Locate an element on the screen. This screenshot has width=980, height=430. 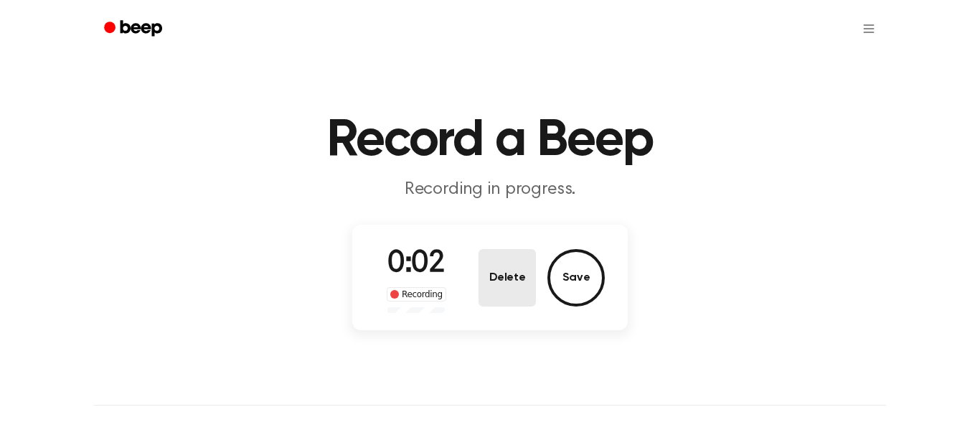
div: Recording is located at coordinates (416, 295).